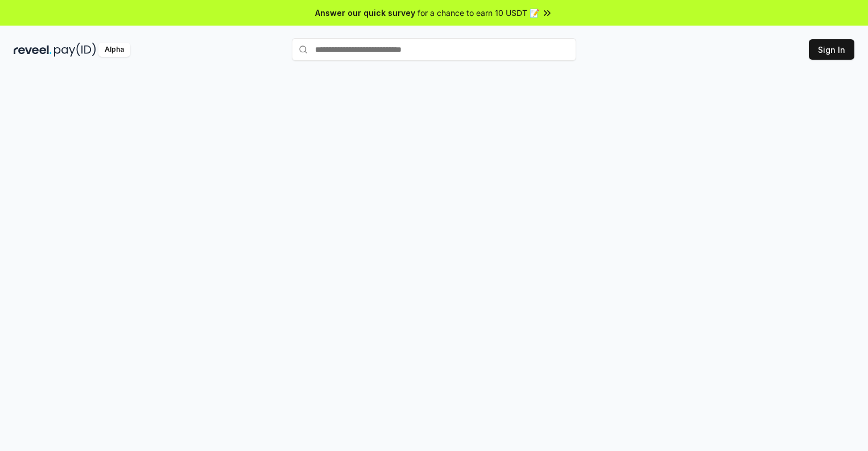 This screenshot has height=451, width=868. I want to click on img: pay_id, so click(75, 49).